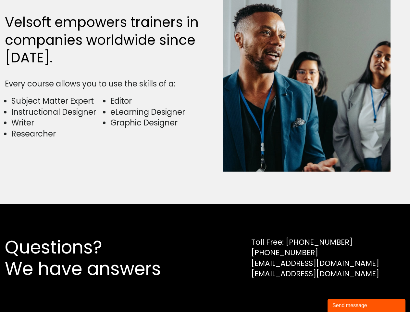  Describe the element at coordinates (39, 8) in the screenshot. I see `div: Send message` at that location.